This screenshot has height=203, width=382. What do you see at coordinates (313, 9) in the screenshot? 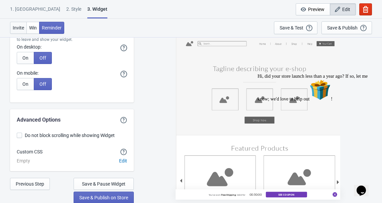
I see `button: Preview` at bounding box center [313, 9].